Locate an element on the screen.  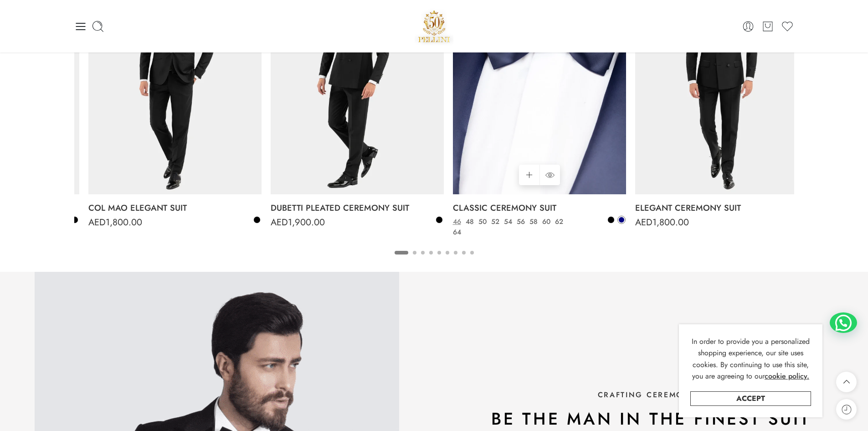
a: COL MAO ELEGANT SUIT is located at coordinates (175, 208).